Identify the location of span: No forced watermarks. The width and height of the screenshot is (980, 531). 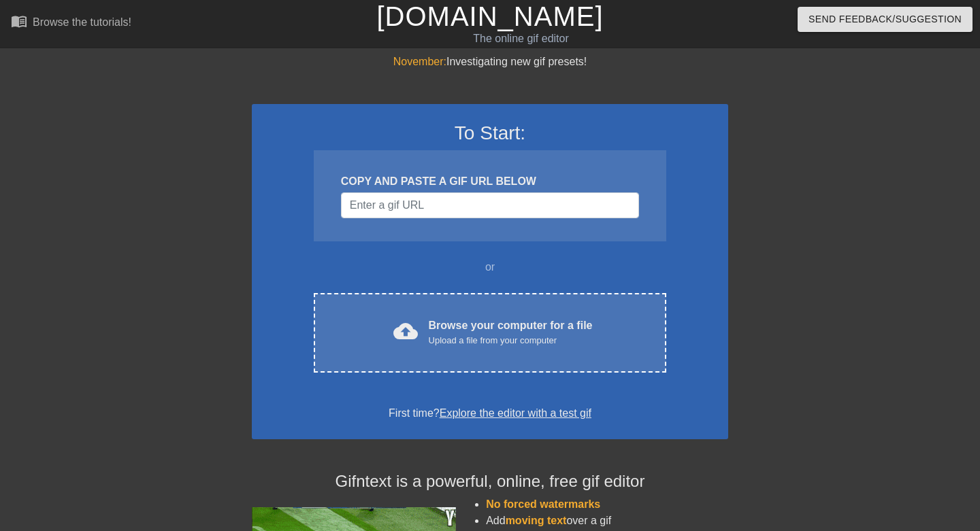
(543, 504).